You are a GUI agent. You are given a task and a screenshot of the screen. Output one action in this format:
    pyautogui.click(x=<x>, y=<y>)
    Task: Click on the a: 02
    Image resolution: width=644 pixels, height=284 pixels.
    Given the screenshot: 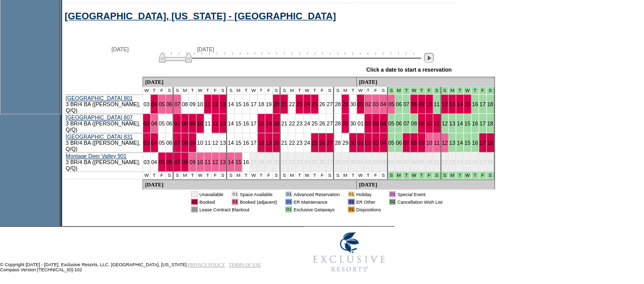 What is the action you would take?
    pyautogui.click(x=368, y=104)
    